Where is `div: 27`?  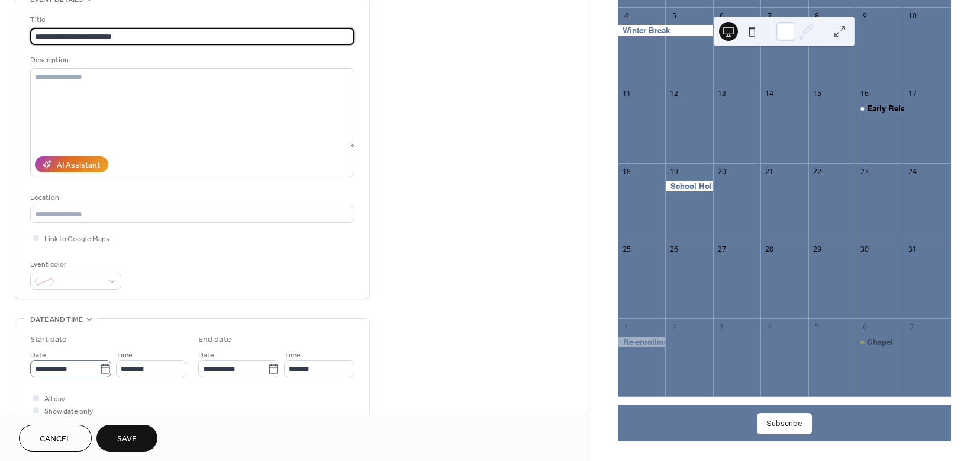 div: 27 is located at coordinates (722, 249).